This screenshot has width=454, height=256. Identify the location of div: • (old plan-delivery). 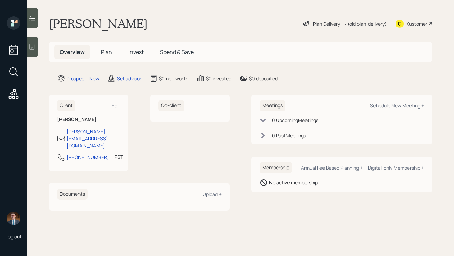
(365, 24).